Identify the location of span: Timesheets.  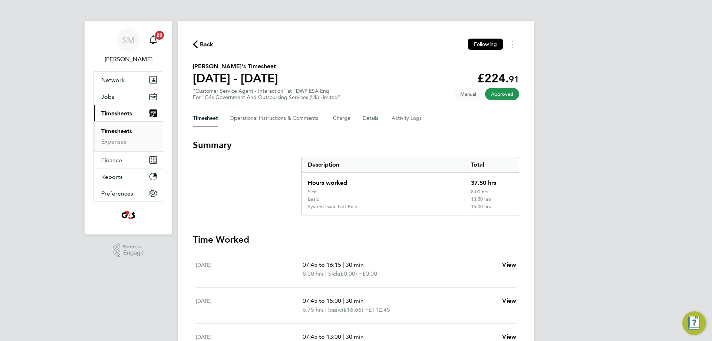
(116, 113).